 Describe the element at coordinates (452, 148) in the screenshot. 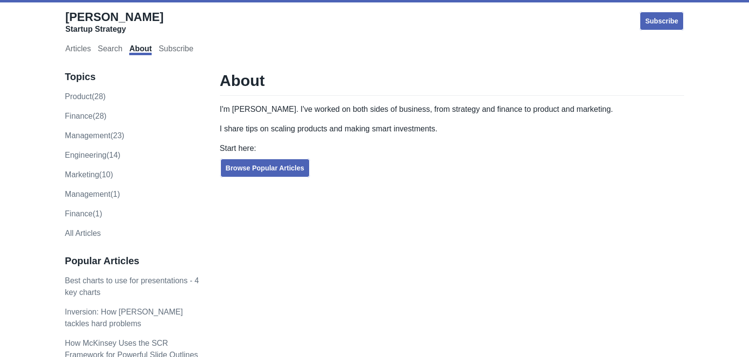

I see `p: Start here:` at that location.